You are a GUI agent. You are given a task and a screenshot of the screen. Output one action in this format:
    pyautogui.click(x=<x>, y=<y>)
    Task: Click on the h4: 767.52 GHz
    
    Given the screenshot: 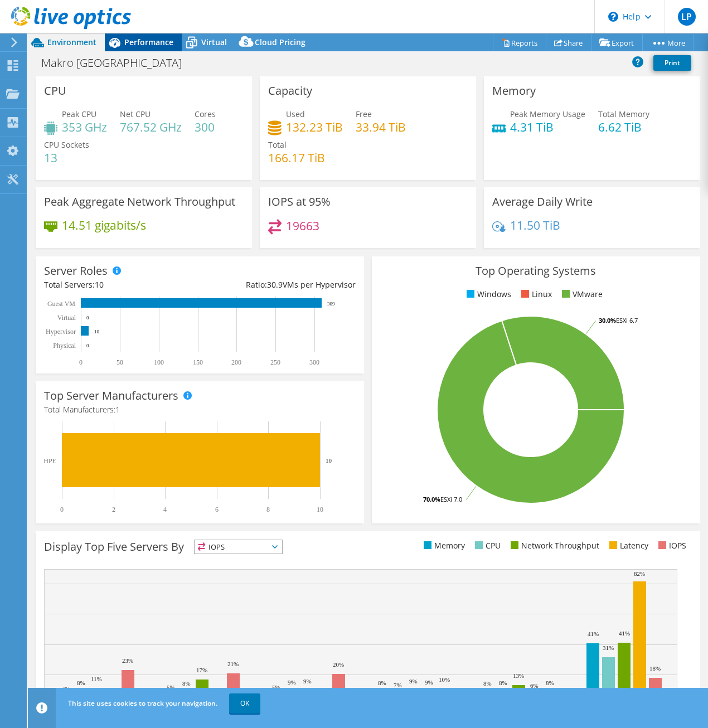 What is the action you would take?
    pyautogui.click(x=151, y=127)
    